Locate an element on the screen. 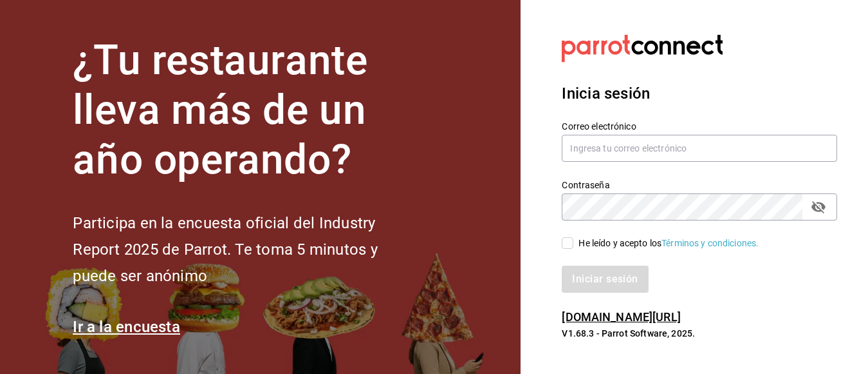 This screenshot has width=868, height=374. label: Correo electrónico is located at coordinates (700, 127).